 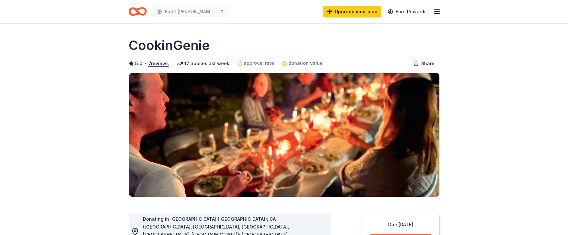 What do you see at coordinates (352, 12) in the screenshot?
I see `a: Upgrade your plan` at bounding box center [352, 12].